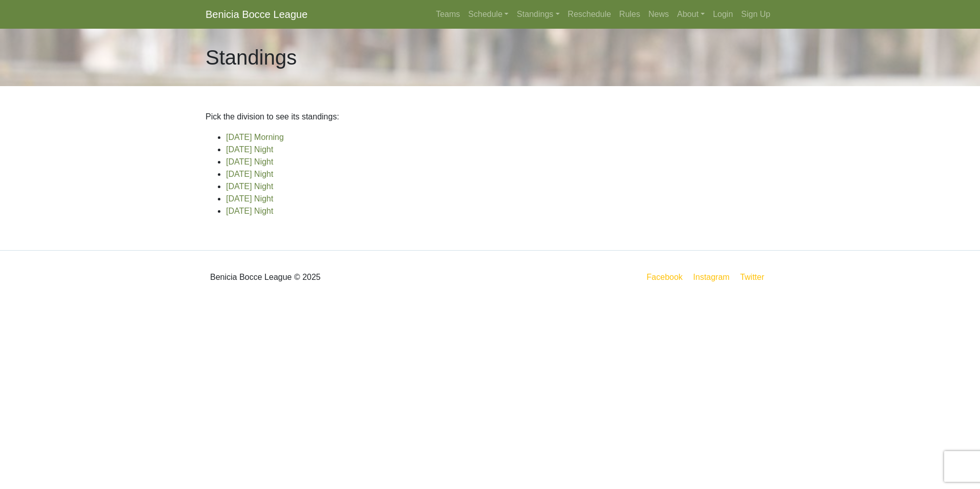 The height and width of the screenshot is (489, 980). What do you see at coordinates (448, 15) in the screenshot?
I see `a: Teams` at bounding box center [448, 15].